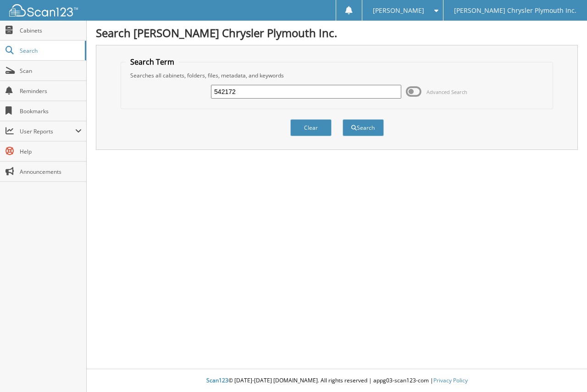 This screenshot has height=392, width=587. I want to click on span: User Reports, so click(47, 131).